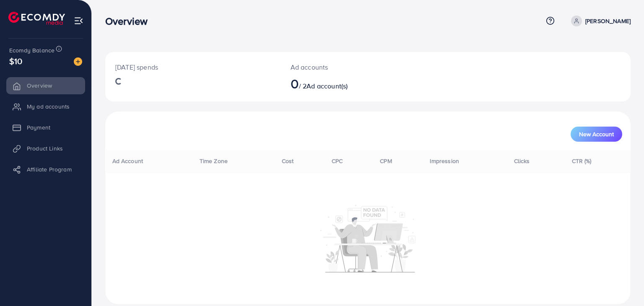 The image size is (644, 306). What do you see at coordinates (596, 134) in the screenshot?
I see `span: New Account` at bounding box center [596, 134].